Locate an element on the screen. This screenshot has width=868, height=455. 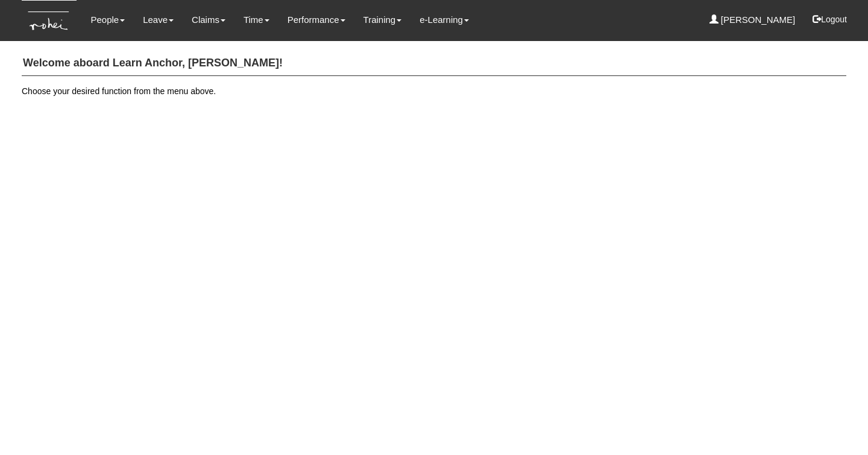
p: Choose your desired function from the menu above. is located at coordinates (434, 91).